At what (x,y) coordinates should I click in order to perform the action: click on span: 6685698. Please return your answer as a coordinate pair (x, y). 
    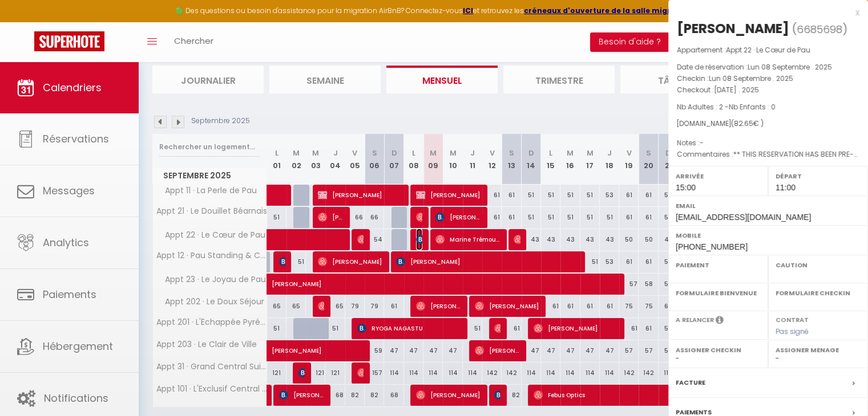
    Looking at the image, I should click on (819, 29).